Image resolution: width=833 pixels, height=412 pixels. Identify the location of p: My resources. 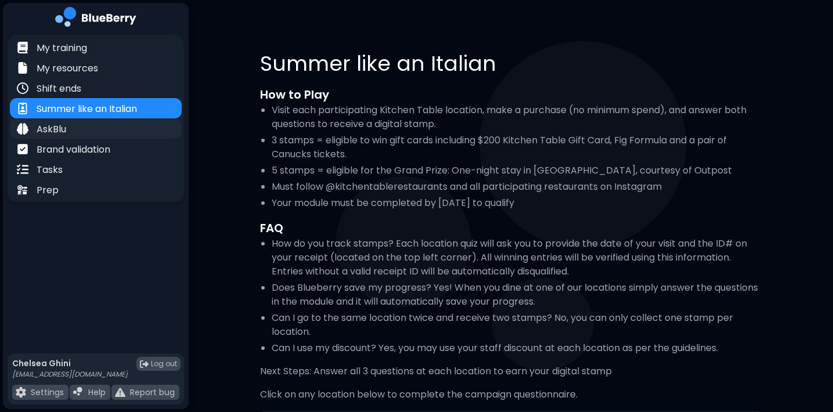
(67, 69).